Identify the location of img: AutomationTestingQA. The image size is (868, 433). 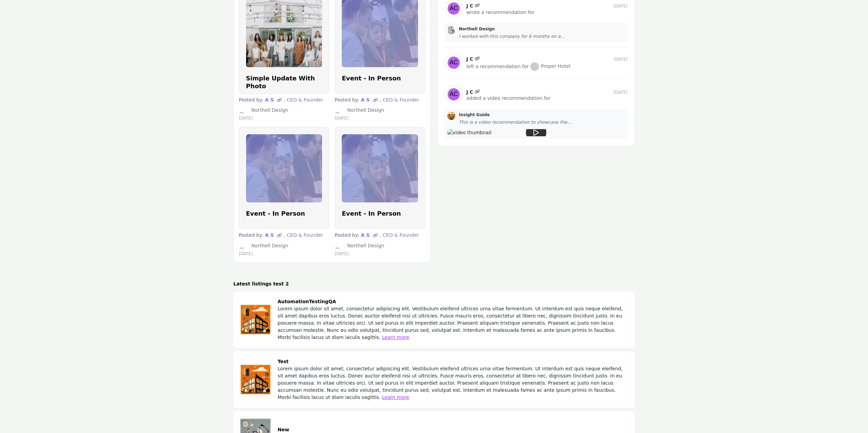
(255, 319).